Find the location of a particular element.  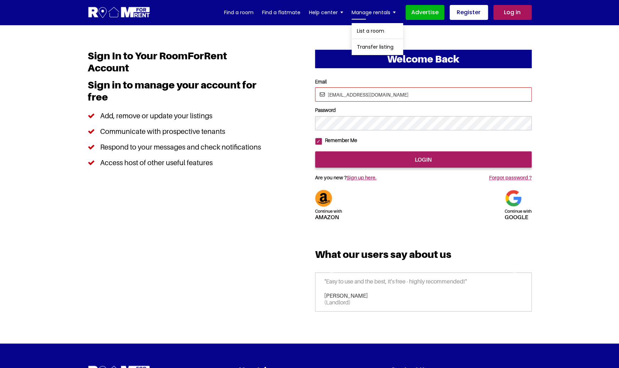

input: login is located at coordinates (423, 159).